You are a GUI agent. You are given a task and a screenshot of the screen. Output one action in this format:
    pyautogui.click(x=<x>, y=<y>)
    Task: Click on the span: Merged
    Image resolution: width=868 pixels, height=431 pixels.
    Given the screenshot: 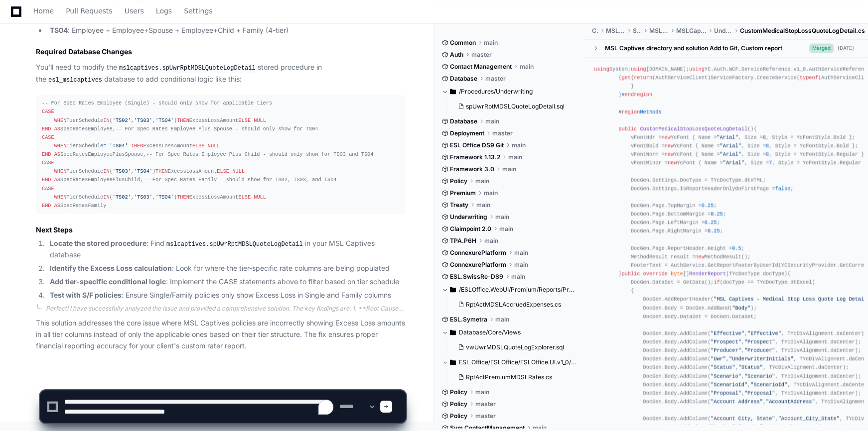 What is the action you would take?
    pyautogui.click(x=821, y=48)
    